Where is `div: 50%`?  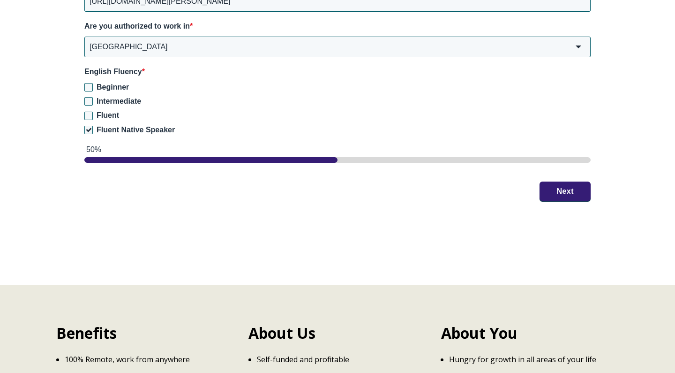
div: 50% is located at coordinates (338, 150).